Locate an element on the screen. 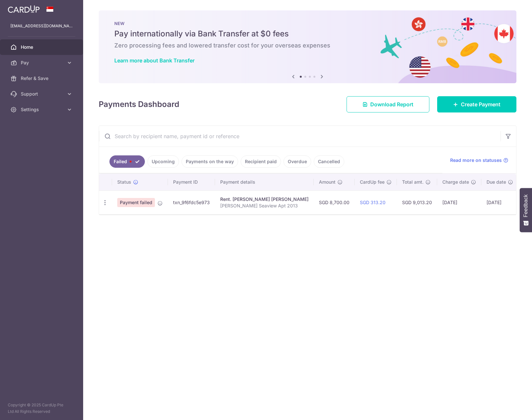 Image resolution: width=532 pixels, height=420 pixels. a: Recipient paid is located at coordinates (261, 162).